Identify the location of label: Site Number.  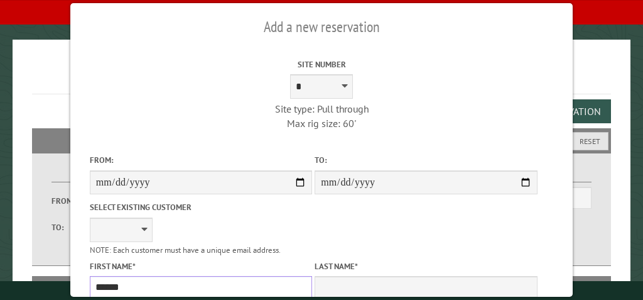
(322, 64).